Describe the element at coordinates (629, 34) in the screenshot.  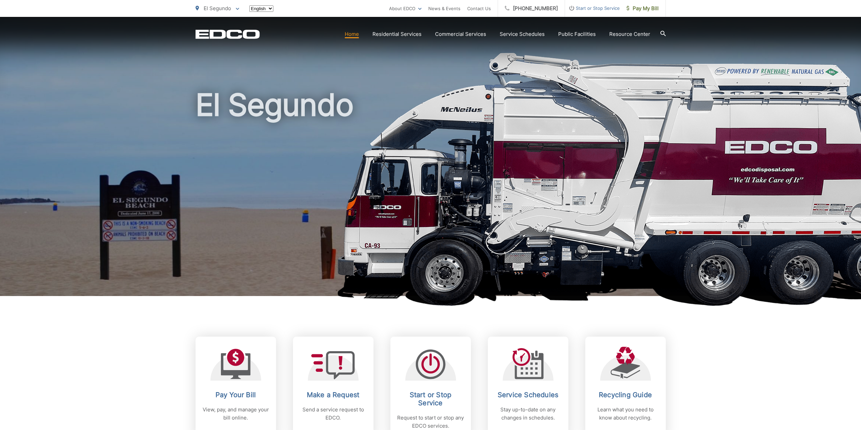
I see `a: Resource Center` at that location.